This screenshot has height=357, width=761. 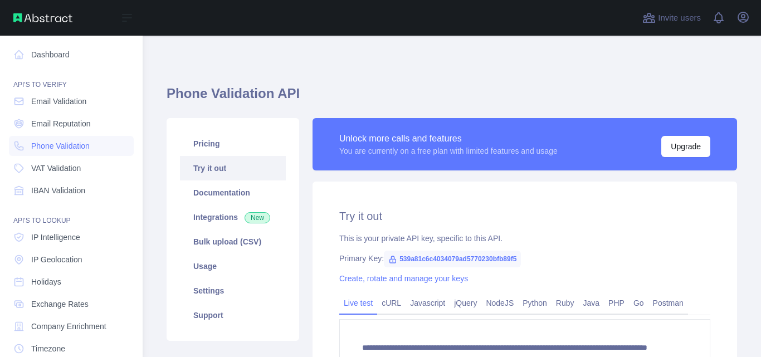 What do you see at coordinates (427, 303) in the screenshot?
I see `a: Javascript` at bounding box center [427, 303].